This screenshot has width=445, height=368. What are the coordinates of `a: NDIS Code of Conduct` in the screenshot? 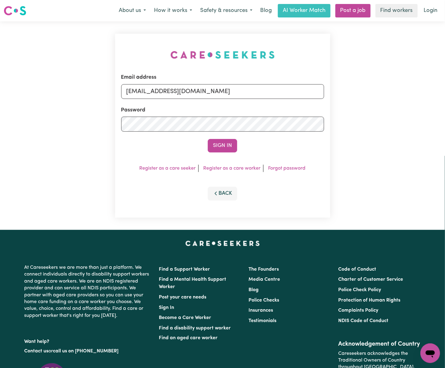 It's located at (364, 321).